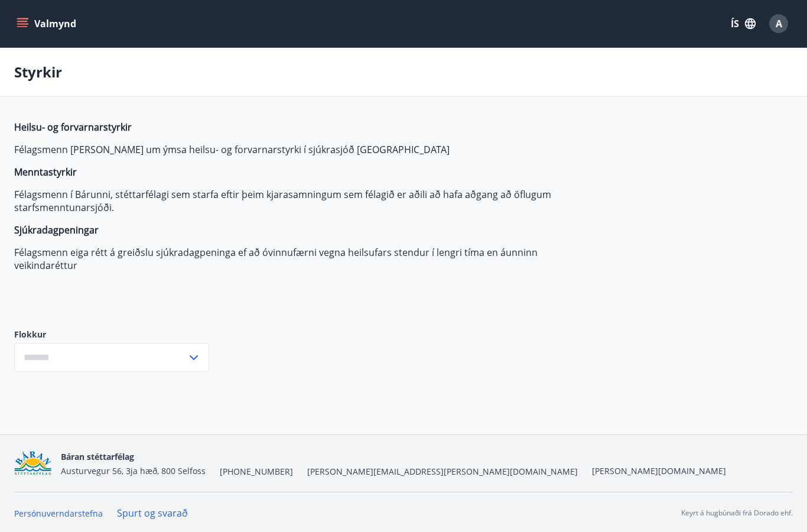  What do you see at coordinates (779, 23) in the screenshot?
I see `button: A` at bounding box center [779, 23].